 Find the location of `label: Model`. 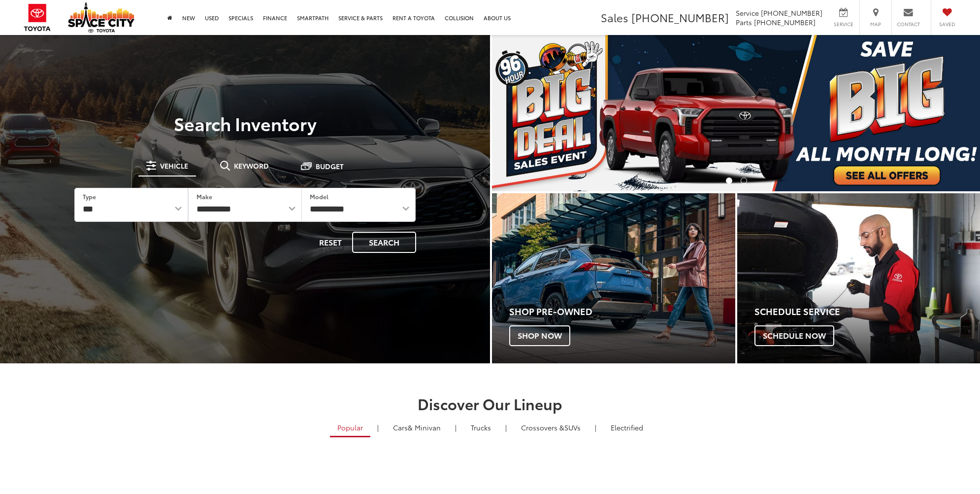

label: Model is located at coordinates (320, 196).